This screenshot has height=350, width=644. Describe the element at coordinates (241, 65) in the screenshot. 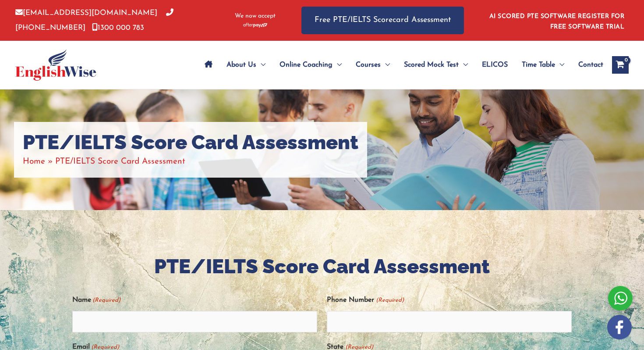

I see `span: About Us` at that location.